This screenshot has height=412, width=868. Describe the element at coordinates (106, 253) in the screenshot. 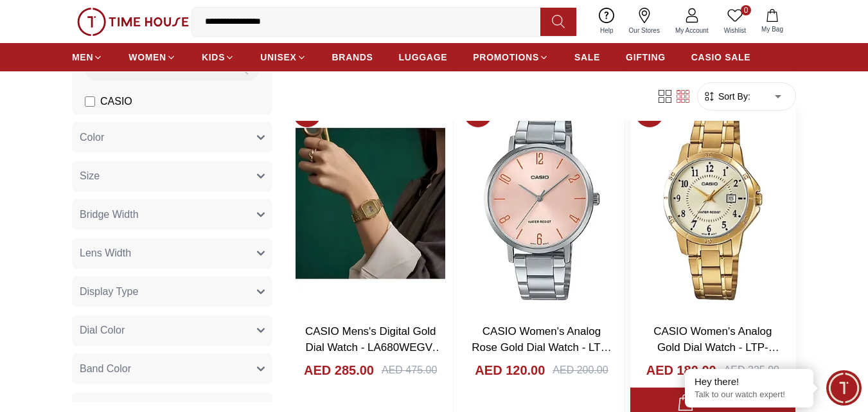

I see `span: Lens Width` at that location.